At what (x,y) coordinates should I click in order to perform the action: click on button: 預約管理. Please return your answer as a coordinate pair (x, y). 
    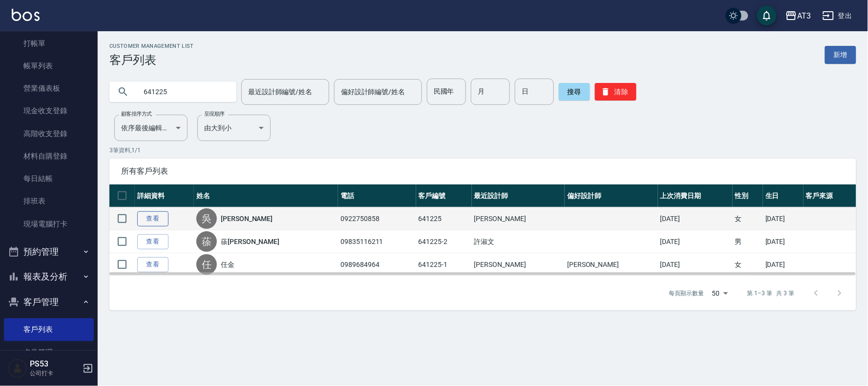
    Looking at the image, I should click on (49, 252).